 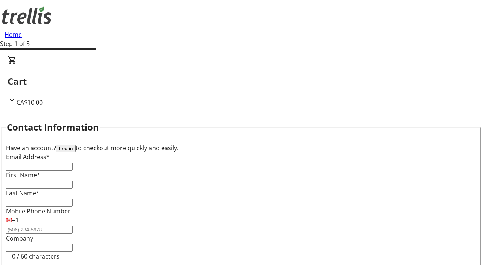 I want to click on h2: Contact Information, so click(x=53, y=127).